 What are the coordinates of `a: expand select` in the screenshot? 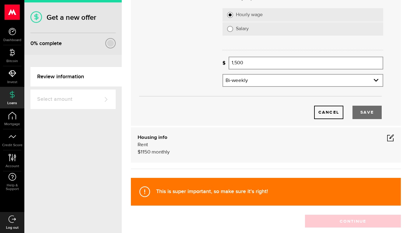 It's located at (303, 80).